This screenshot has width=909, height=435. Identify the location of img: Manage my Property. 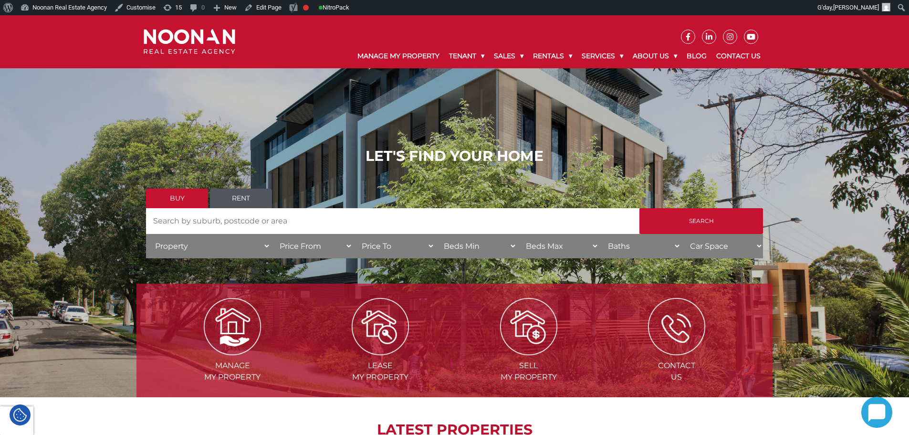
(232, 326).